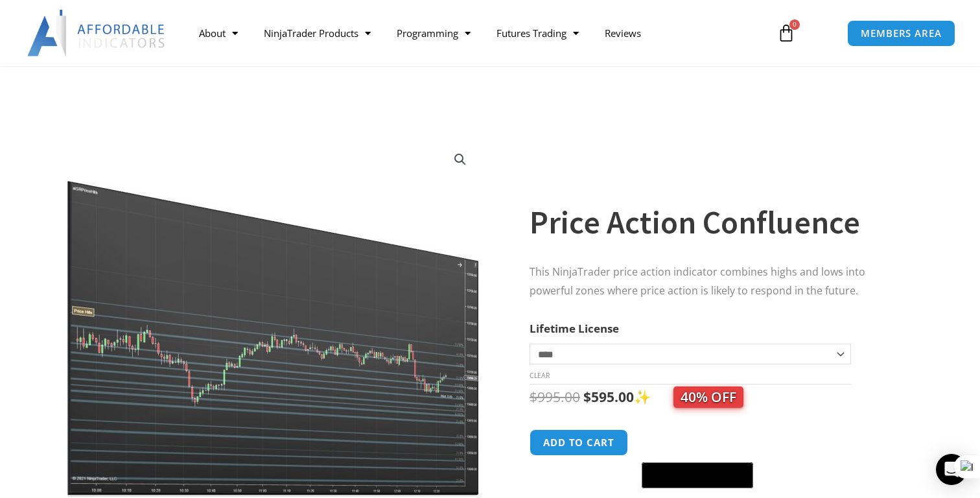  Describe the element at coordinates (317, 33) in the screenshot. I see `a: NinjaTrader Products` at that location.